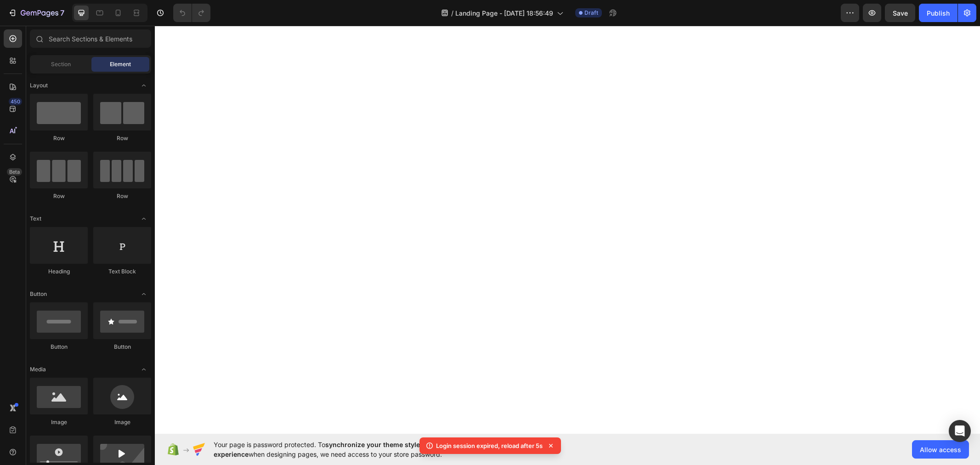  I want to click on span: Draft, so click(591, 13).